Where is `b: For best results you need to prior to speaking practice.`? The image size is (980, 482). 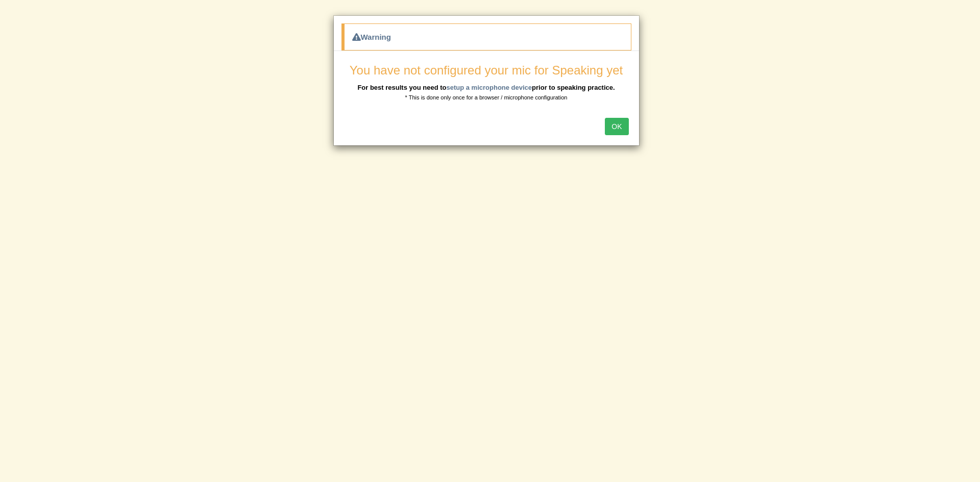 b: For best results you need to prior to speaking practice. is located at coordinates (486, 87).